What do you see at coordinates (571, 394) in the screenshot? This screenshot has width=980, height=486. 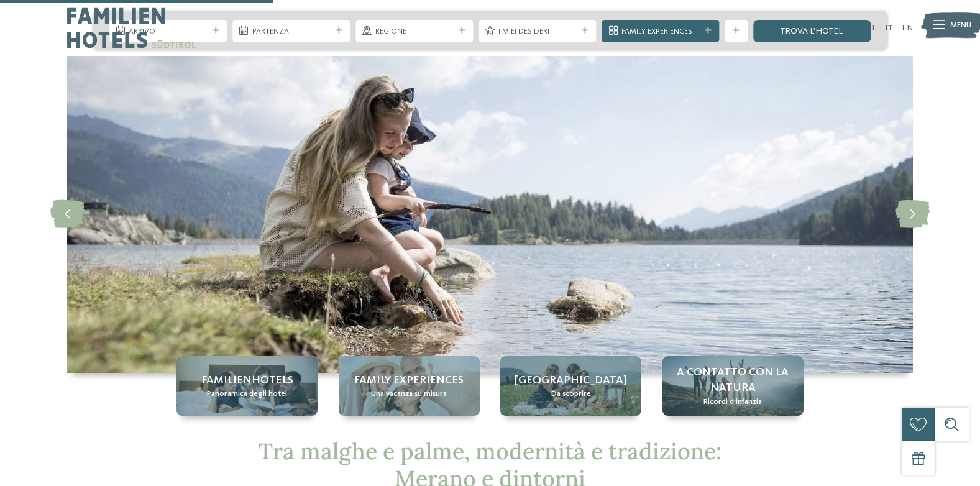 I see `span: Da scoprire` at bounding box center [571, 394].